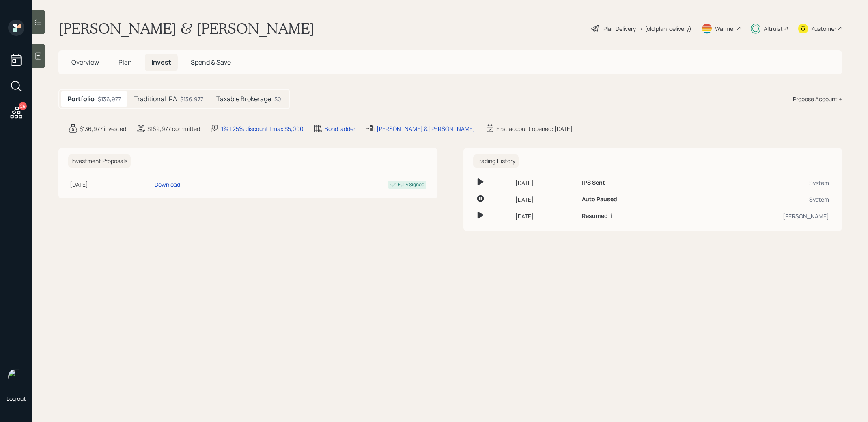 Image resolution: width=868 pixels, height=422 pixels. I want to click on div: Fully Signed, so click(411, 184).